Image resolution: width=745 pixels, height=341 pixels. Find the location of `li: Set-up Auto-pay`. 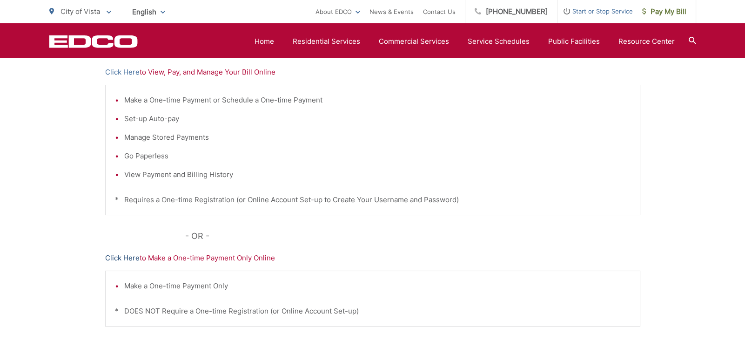

li: Set-up Auto-pay is located at coordinates (378, 119).